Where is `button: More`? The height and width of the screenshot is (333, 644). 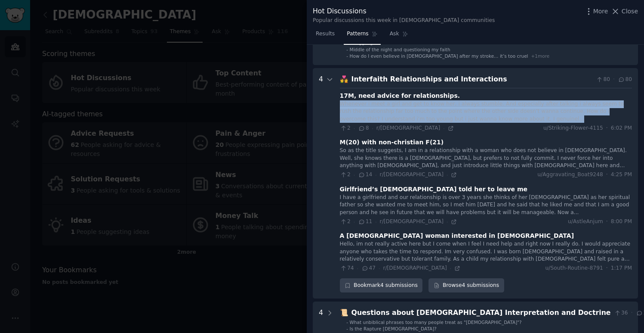 button: More is located at coordinates (596, 11).